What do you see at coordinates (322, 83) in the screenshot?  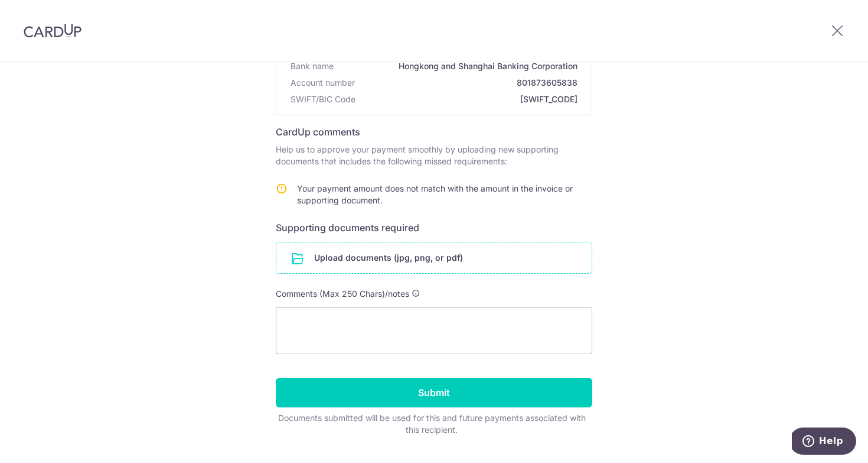 I see `span: Account number` at bounding box center [322, 83].